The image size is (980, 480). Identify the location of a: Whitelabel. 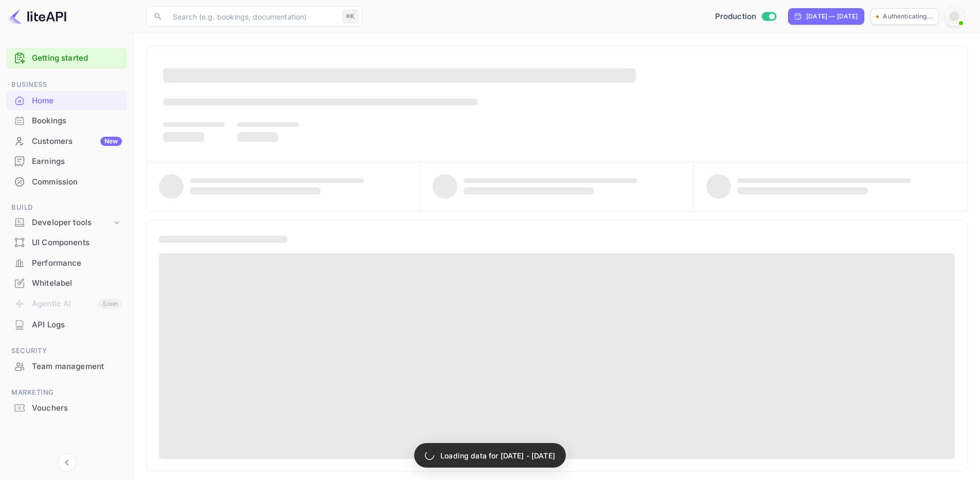
(66, 283).